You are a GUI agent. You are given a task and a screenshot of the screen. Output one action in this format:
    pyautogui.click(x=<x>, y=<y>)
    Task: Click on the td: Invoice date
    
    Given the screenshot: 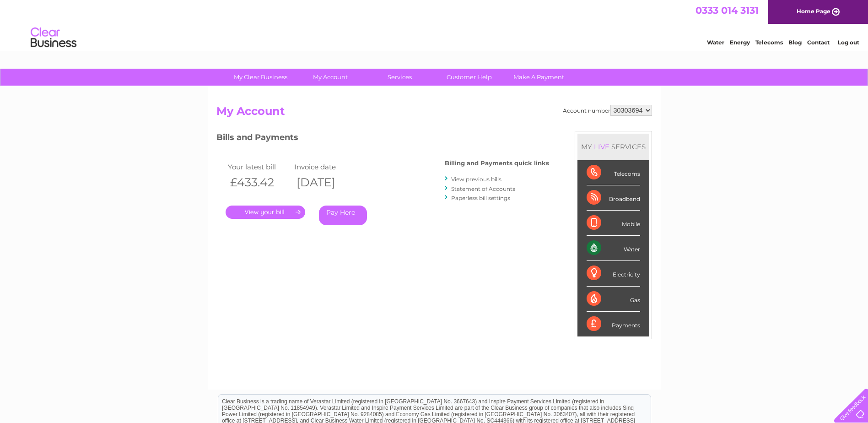 What is the action you would take?
    pyautogui.click(x=325, y=167)
    